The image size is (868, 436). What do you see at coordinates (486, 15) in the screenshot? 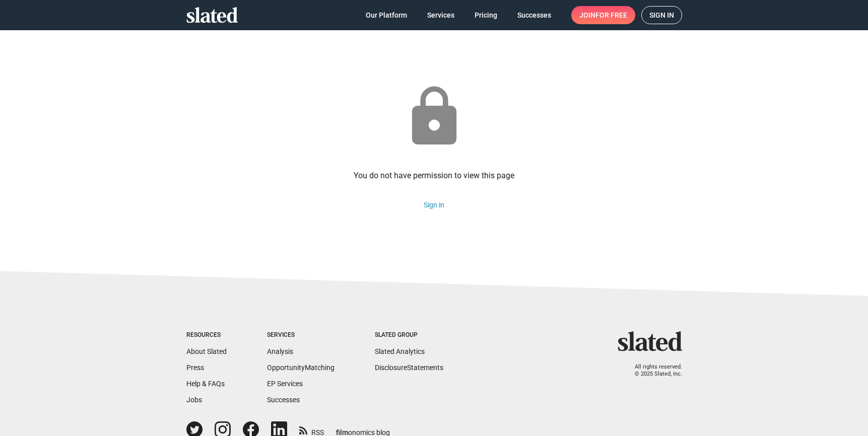
I see `a: Pricing` at bounding box center [486, 15].